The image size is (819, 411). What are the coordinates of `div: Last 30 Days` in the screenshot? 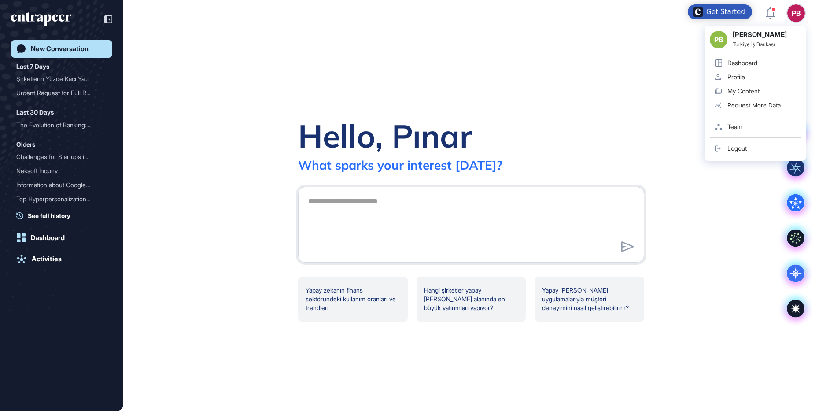 It's located at (35, 112).